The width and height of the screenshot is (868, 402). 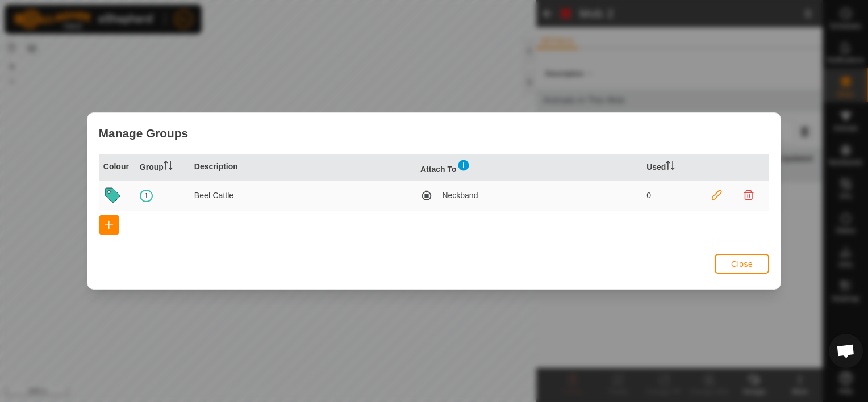 What do you see at coordinates (529, 167) in the screenshot?
I see `th: Attach To` at bounding box center [529, 167].